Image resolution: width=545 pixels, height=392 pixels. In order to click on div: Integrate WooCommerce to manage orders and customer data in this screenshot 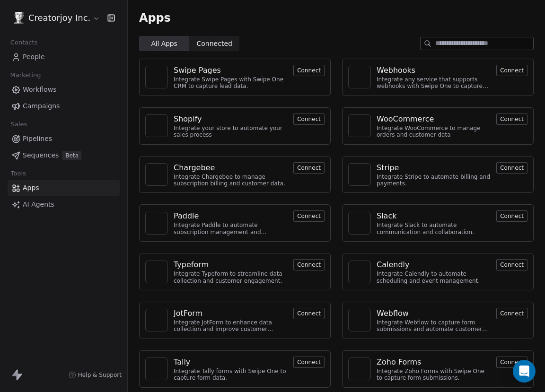, I will do `click(433, 132)`.